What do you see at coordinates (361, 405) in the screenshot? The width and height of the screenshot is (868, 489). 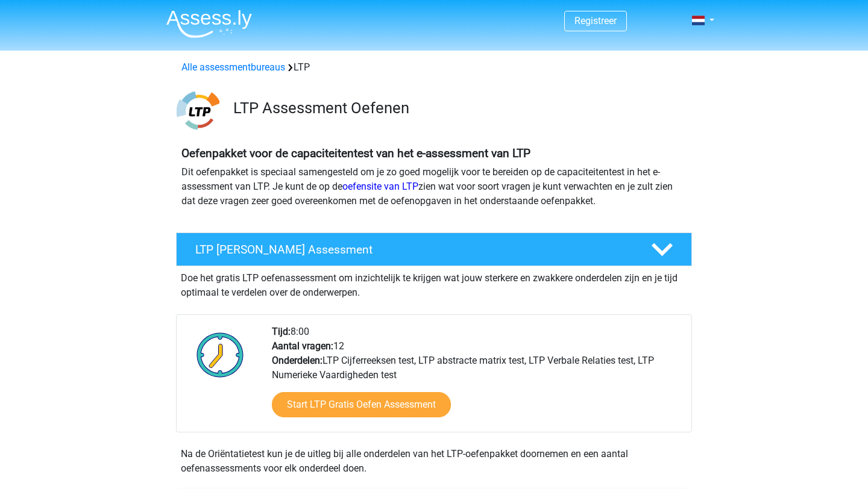 I see `a: Start LTP Gratis Oefen Assessment` at bounding box center [361, 405].